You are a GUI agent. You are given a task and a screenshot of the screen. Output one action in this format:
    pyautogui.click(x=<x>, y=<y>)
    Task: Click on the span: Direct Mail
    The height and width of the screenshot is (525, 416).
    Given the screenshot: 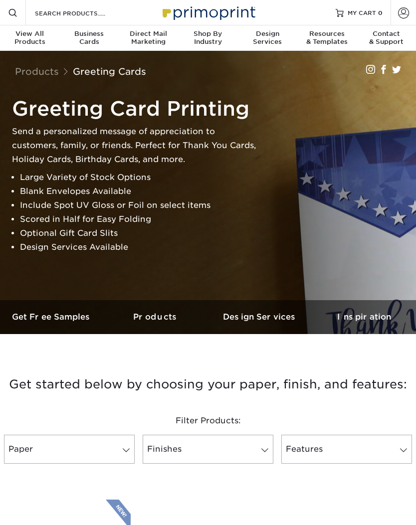 What is the action you would take?
    pyautogui.click(x=148, y=34)
    